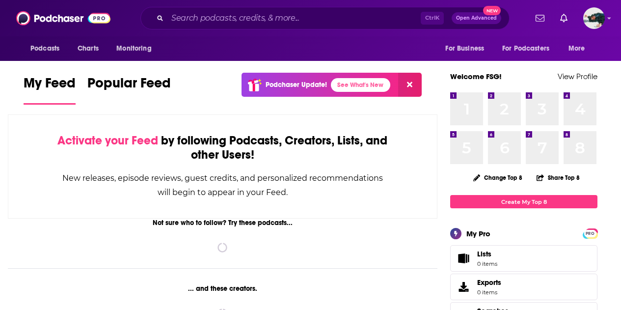 Image resolution: width=621 pixels, height=310 pixels. Describe the element at coordinates (590, 233) in the screenshot. I see `a: PRO` at that location.